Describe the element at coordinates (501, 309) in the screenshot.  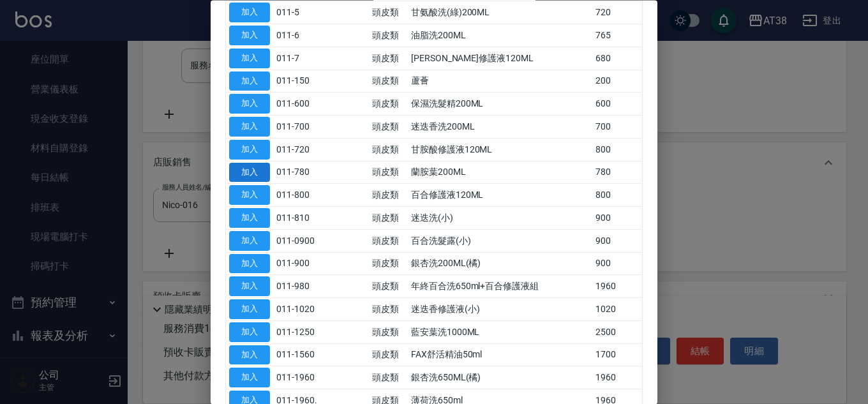
I see `td: 迷迭香修護液(小)` at that location.